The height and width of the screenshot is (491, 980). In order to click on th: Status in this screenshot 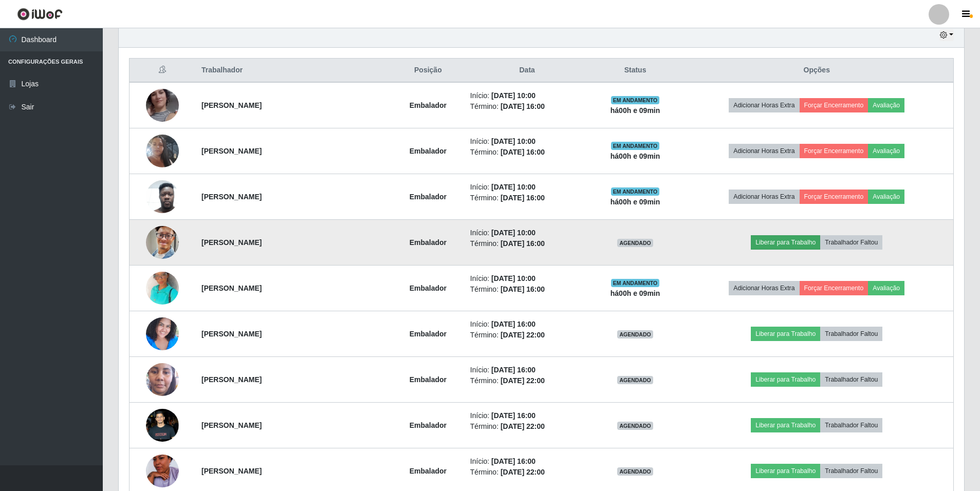, I will do `click(635, 71)`.